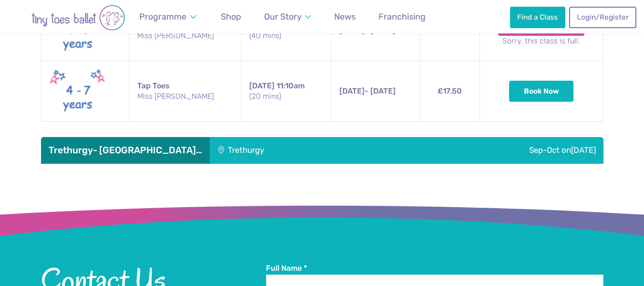 Image resolution: width=644 pixels, height=286 pixels. Describe the element at coordinates (231, 17) in the screenshot. I see `a: Shop` at that location.